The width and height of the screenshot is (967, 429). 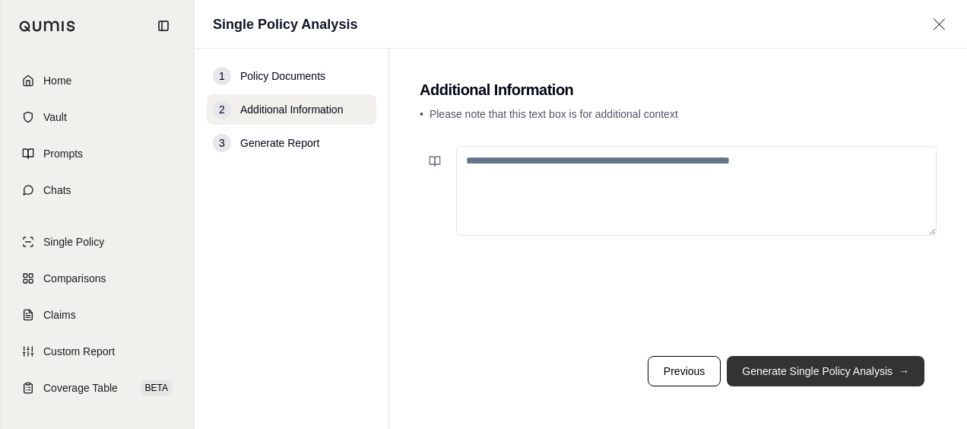 What do you see at coordinates (285, 24) in the screenshot?
I see `h1: Single Policy Analysis` at bounding box center [285, 24].